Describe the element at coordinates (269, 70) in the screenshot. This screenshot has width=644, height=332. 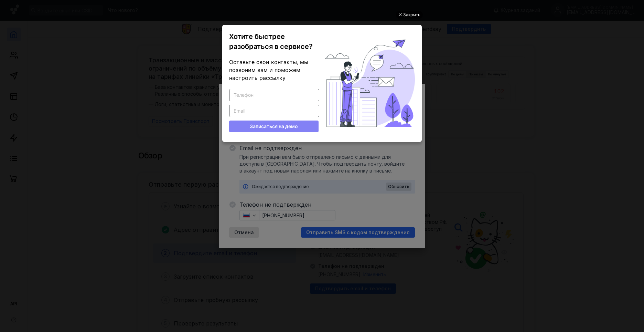
I see `span: Оставьте свои контакты, мы позвоним вам и поможем настроить рассылку` at that location.